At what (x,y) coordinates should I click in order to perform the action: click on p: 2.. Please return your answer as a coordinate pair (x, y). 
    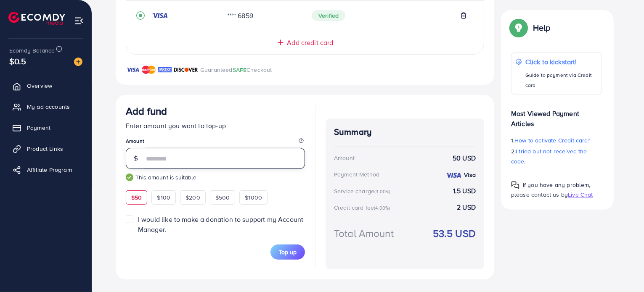
    Looking at the image, I should click on (556, 156).